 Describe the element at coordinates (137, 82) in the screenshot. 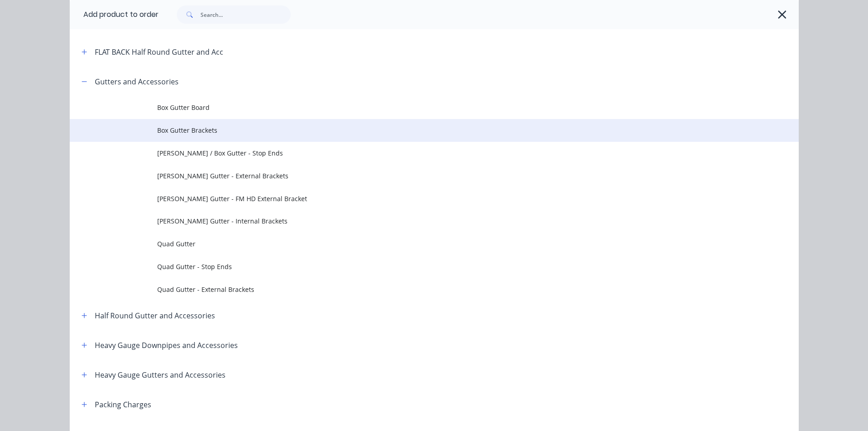

I see `div: Gutters and Accessories` at that location.